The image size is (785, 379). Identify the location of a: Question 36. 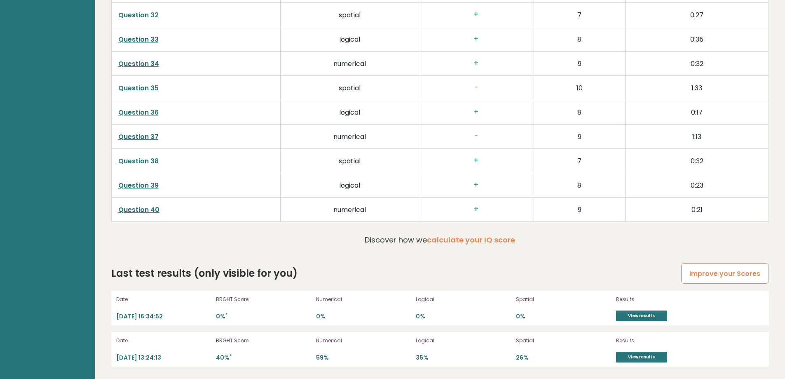
(138, 112).